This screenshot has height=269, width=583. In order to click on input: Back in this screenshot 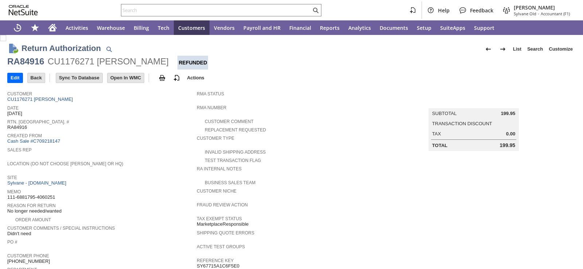, I will do `click(36, 78)`.